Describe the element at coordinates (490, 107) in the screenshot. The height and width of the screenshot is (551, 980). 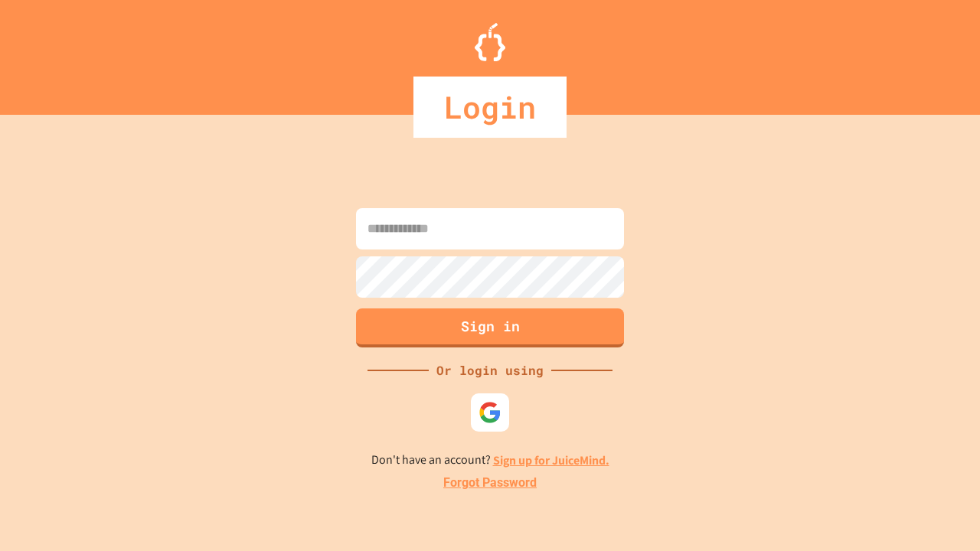
I see `div: Login` at that location.